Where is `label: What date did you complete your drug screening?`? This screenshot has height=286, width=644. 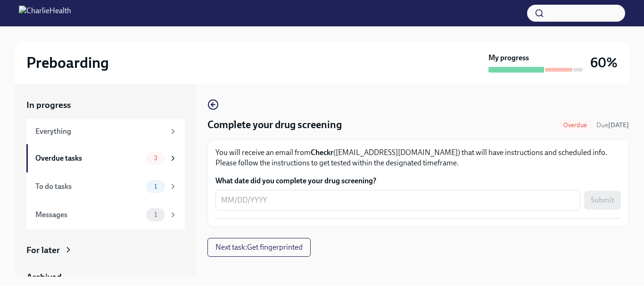
label: What date did you complete your drug screening? is located at coordinates (418, 181).